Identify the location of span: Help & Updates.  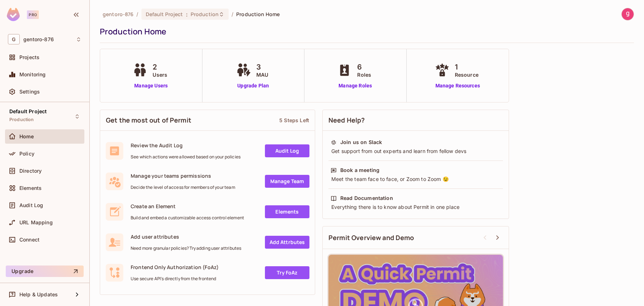
(38, 295).